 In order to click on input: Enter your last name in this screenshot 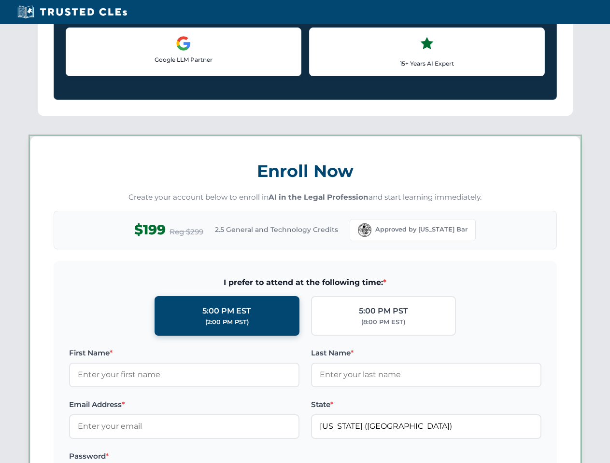, I will do `click(426, 375)`.